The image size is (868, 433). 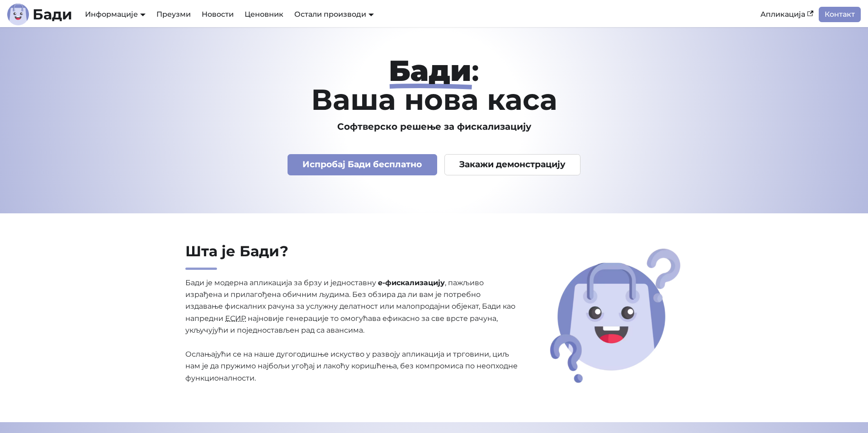 What do you see at coordinates (362, 165) in the screenshot?
I see `a: Испробај Бади бесплатно` at bounding box center [362, 165].